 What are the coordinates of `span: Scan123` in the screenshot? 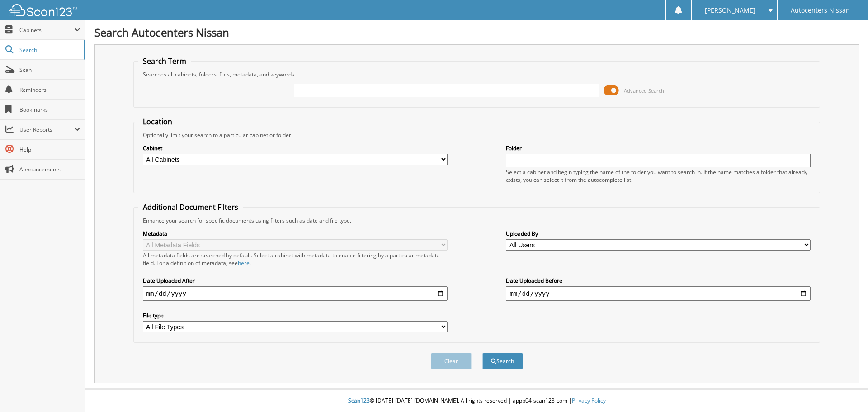 It's located at (359, 400).